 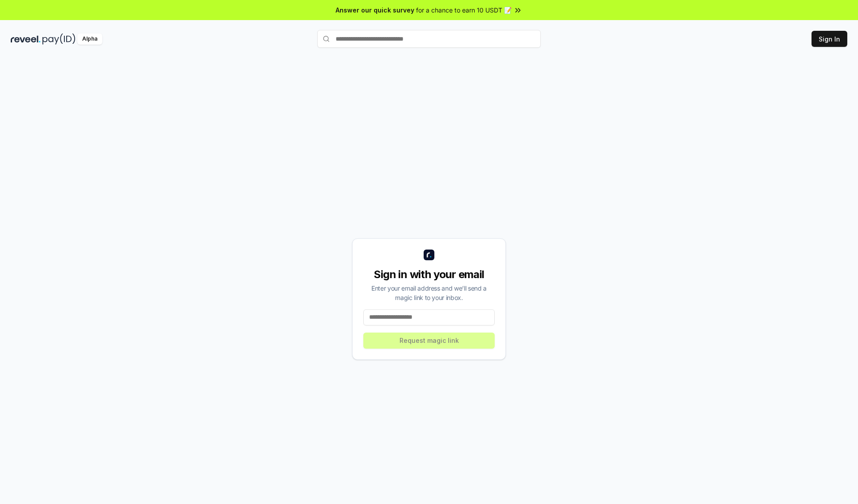 What do you see at coordinates (90, 39) in the screenshot?
I see `div: Alpha` at bounding box center [90, 39].